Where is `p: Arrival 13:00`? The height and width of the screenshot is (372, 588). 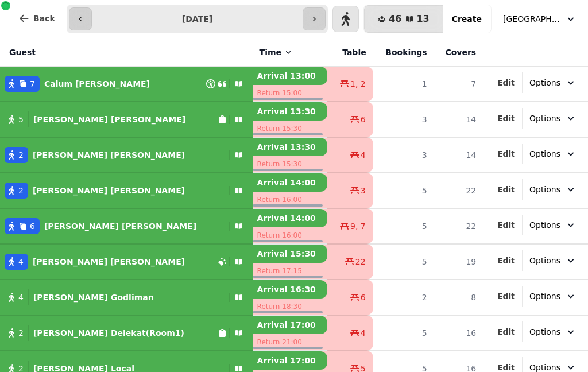 p: Arrival 13:00 is located at coordinates (290, 76).